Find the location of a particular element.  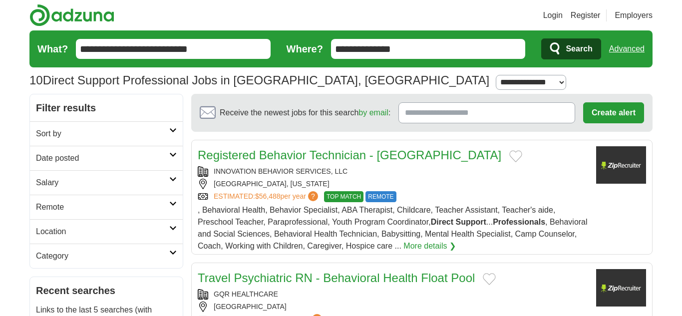

h2: Sort by is located at coordinates (102, 134).